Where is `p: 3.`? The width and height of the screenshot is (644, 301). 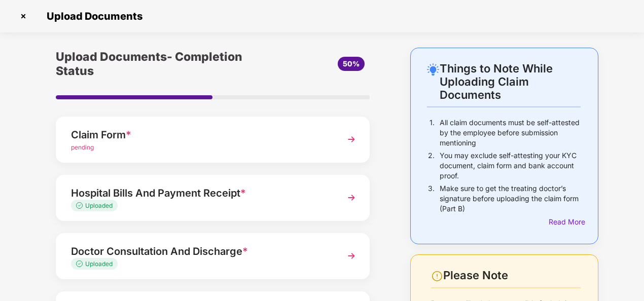
p: 3. is located at coordinates (431, 199).